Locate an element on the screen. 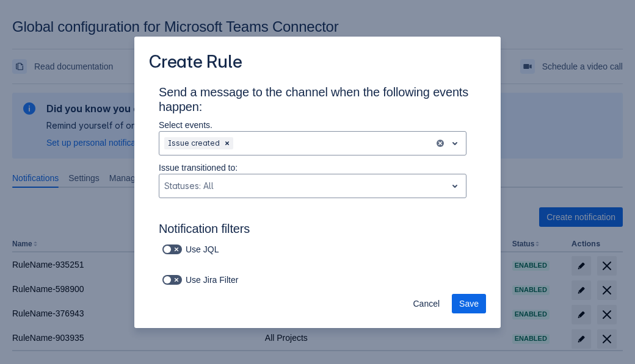 Image resolution: width=635 pixels, height=364 pixels. div: Scrollable content is located at coordinates (318, 185).